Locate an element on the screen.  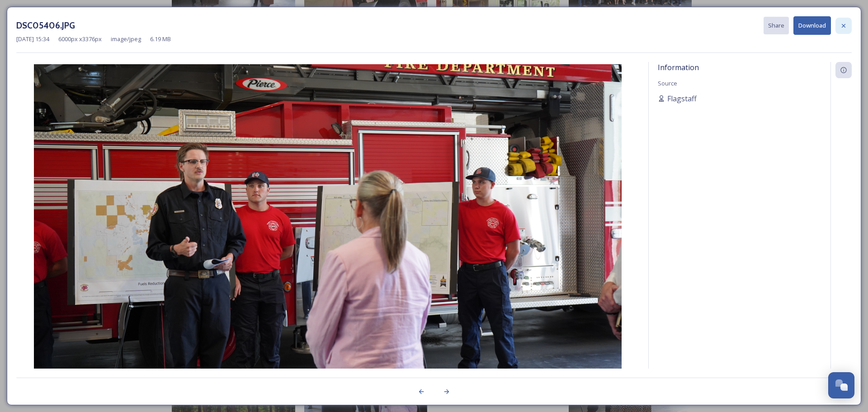
h3: DSC05406.JPG is located at coordinates (46, 25).